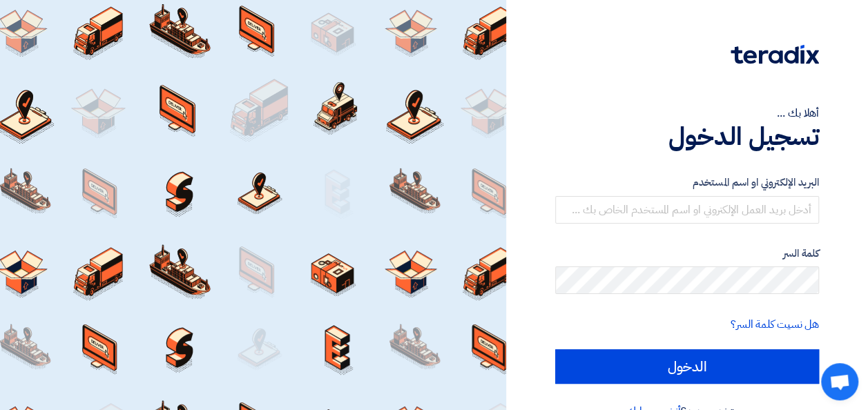 The height and width of the screenshot is (410, 868). What do you see at coordinates (687, 136) in the screenshot?
I see `h1: تسجيل الدخول` at bounding box center [687, 136].